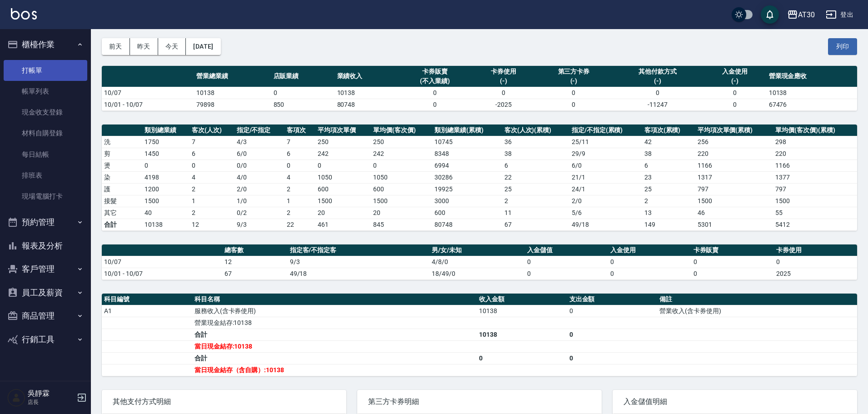 Image resolution: width=868 pixels, height=414 pixels. What do you see at coordinates (212, 178) in the screenshot?
I see `td: 4` at bounding box center [212, 178].